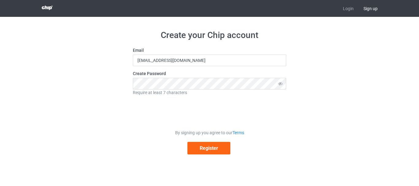 The height and width of the screenshot is (186, 419). Describe the element at coordinates (47, 8) in the screenshot. I see `img: 3d383065fc803cdd16c62507c020ddf8.png` at that location.